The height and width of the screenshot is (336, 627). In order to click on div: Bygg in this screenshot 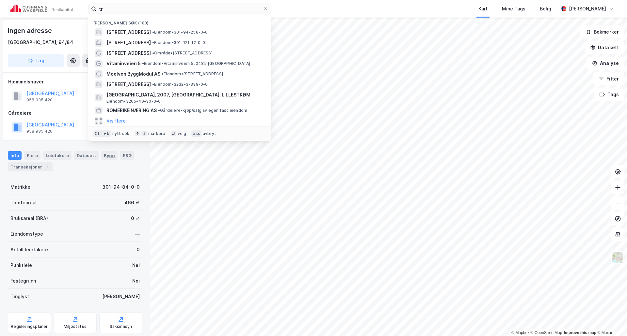, I will do `click(109, 156)`.